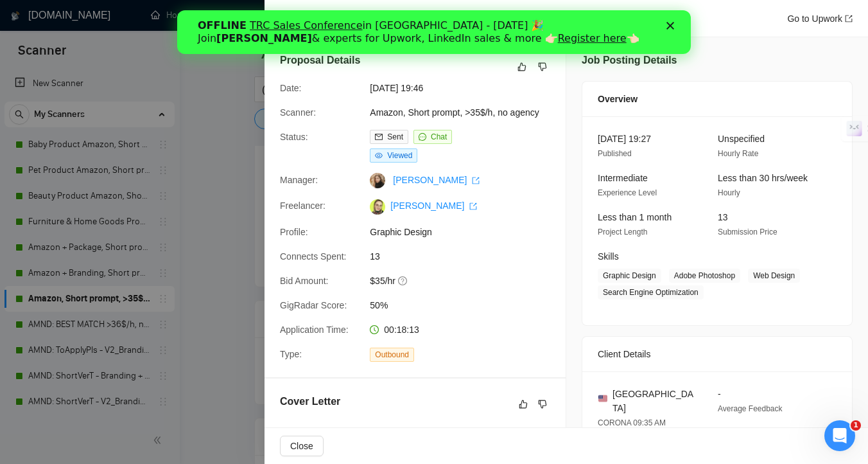 This screenshot has height=464, width=868. I want to click on span: Viewed, so click(400, 155).